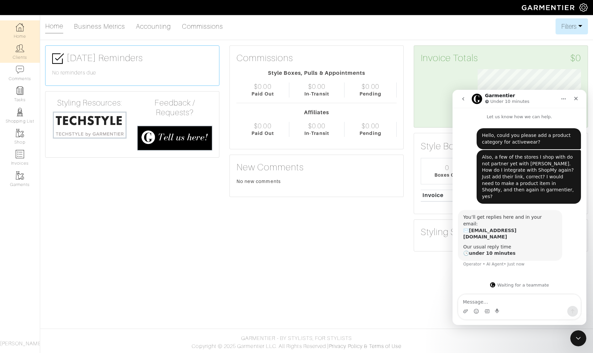 Image resolution: width=593 pixels, height=353 pixels. I want to click on img: dashboard-icon-dbcd8f5a0b271acd01030246c82b418ddd0df26cd7fceb0bd07c9910d44c42f6.png, so click(20, 27).